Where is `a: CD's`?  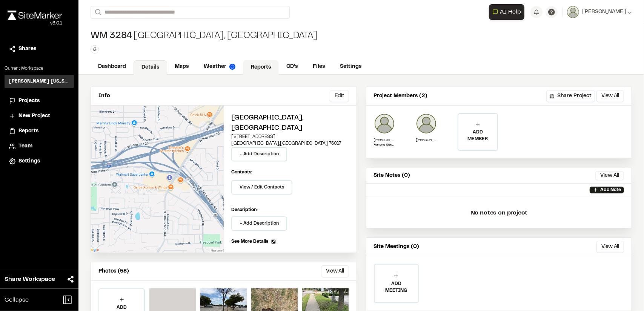
a: CD's is located at coordinates (292, 66).